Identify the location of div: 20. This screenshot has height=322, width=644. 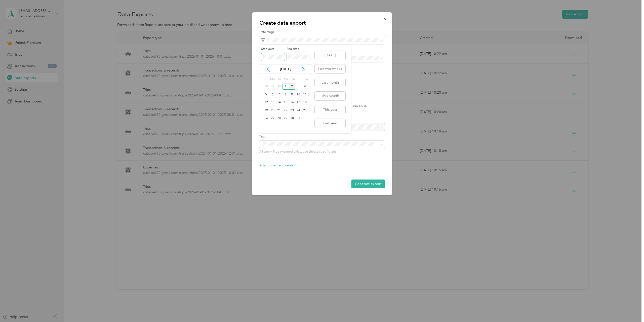
(273, 110).